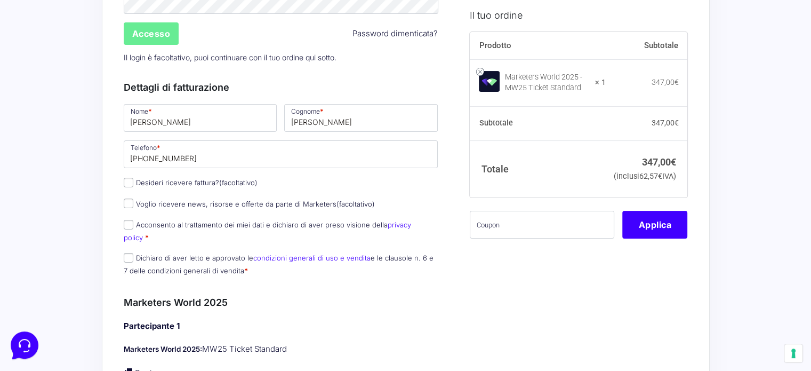  What do you see at coordinates (249, 204) in the screenshot?
I see `label: Voglio ricevere news, risorse e offerte da parte di Marketers` at bounding box center [249, 204].